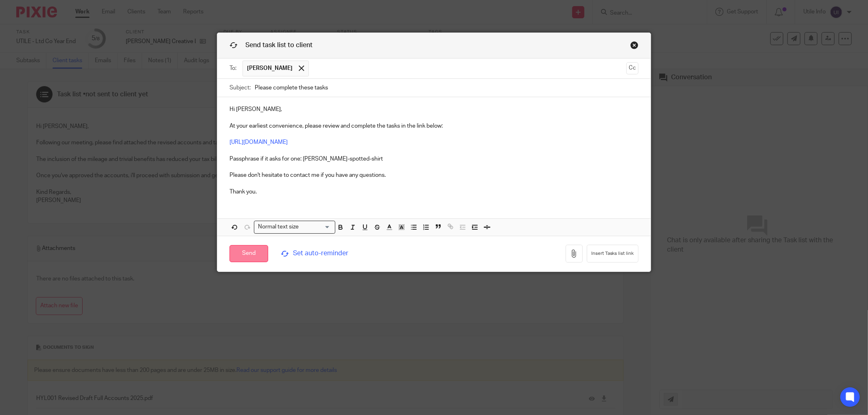 This screenshot has height=415, width=868. I want to click on p: Please don't hesitate to contact me if you have any questions. Thank you., so click(434, 179).